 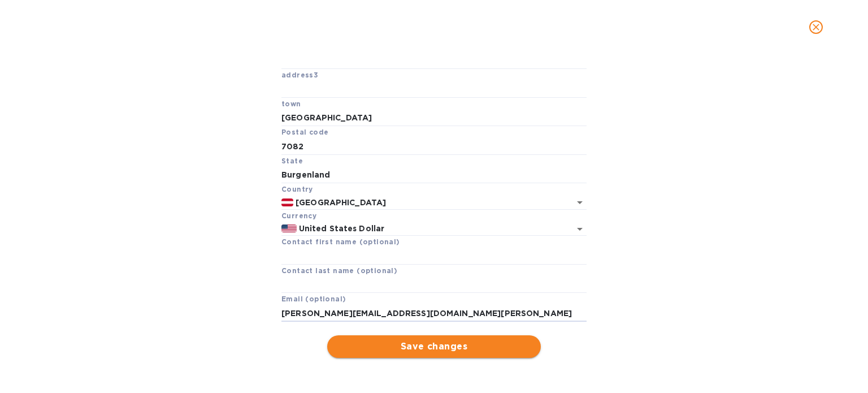 What do you see at coordinates (291, 104) in the screenshot?
I see `b: town` at bounding box center [291, 104].